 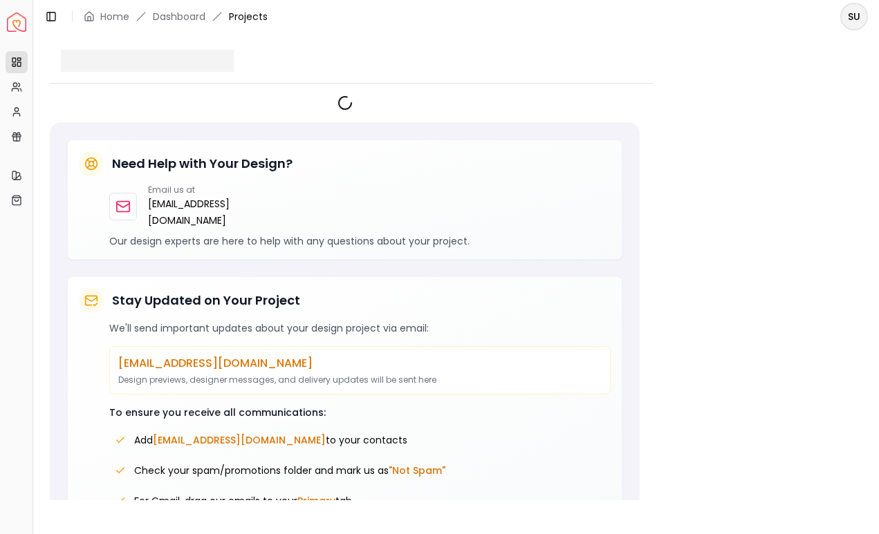 I want to click on h5: Need Help with Your Design?, so click(x=202, y=164).